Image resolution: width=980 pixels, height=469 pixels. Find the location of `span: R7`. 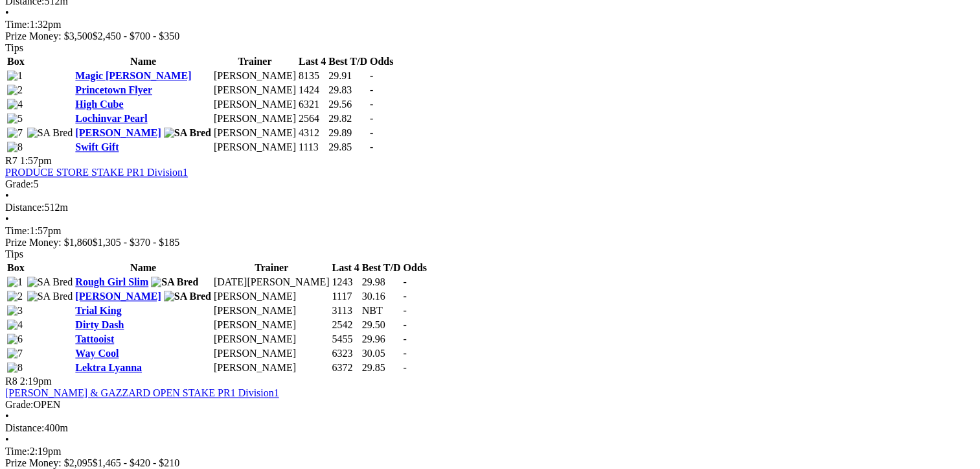

span: R7 is located at coordinates (11, 160).